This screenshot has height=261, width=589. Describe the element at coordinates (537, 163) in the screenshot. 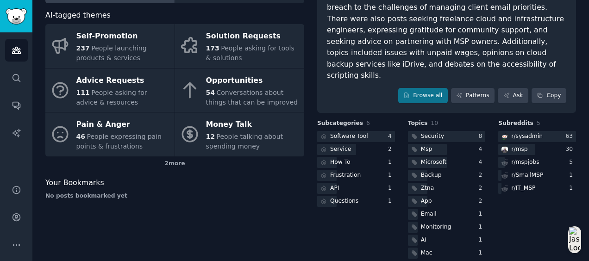

I see `a: r/mspjobs5` at that location.